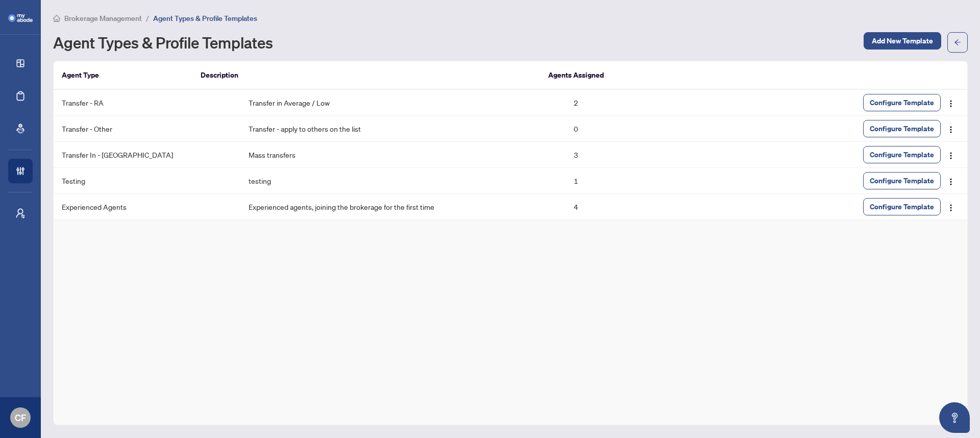 Image resolution: width=980 pixels, height=438 pixels. What do you see at coordinates (20, 18) in the screenshot?
I see `img: logo` at bounding box center [20, 18].